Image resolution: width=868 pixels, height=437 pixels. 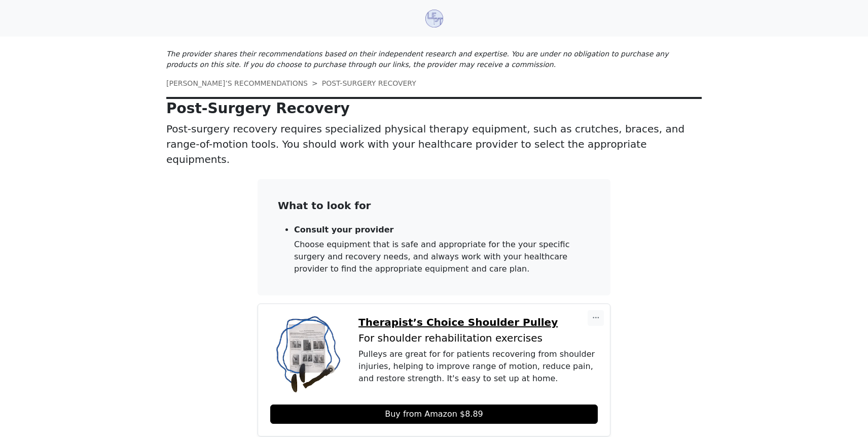 I want to click on p: Choose equipment that is safe and appropriate for the your specific surgery and recovery needs, a..., so click(x=443, y=257).